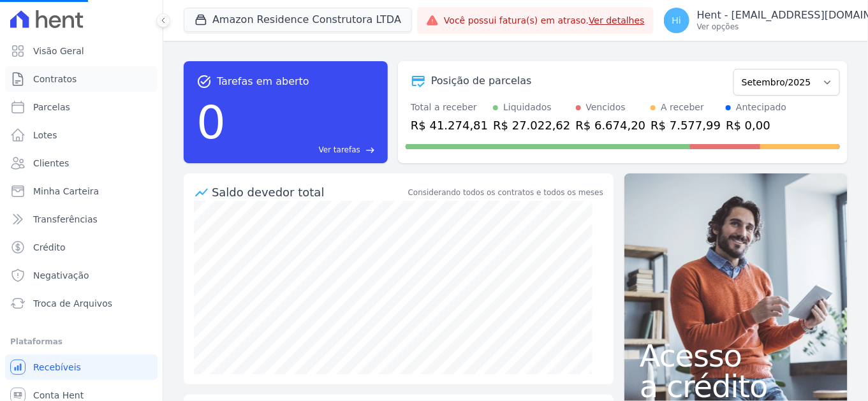 The height and width of the screenshot is (401, 868). I want to click on span: Você possui fatura(s) em atraso., so click(544, 21).